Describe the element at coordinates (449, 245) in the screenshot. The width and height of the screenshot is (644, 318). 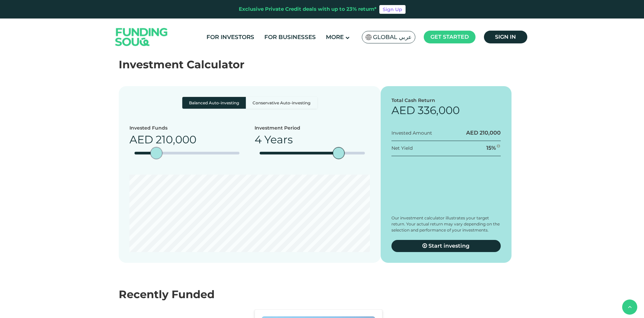
I see `span: Start investing` at that location.